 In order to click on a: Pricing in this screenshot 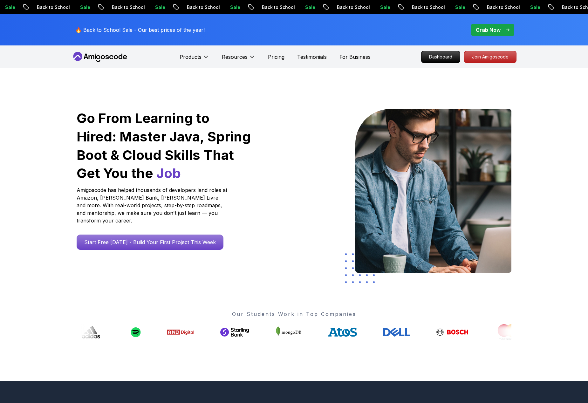, I will do `click(276, 57)`.